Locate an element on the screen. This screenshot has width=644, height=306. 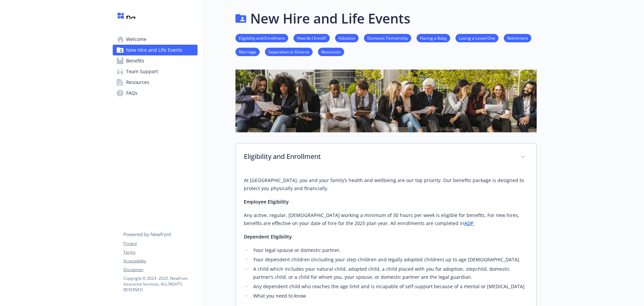
img: new hire page banner is located at coordinates (386, 101).